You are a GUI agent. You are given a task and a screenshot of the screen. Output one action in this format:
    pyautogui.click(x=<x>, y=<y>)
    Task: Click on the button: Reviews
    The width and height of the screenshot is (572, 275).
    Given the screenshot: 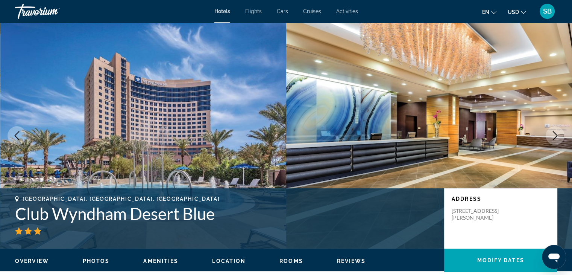 What is the action you would take?
    pyautogui.click(x=352, y=261)
    